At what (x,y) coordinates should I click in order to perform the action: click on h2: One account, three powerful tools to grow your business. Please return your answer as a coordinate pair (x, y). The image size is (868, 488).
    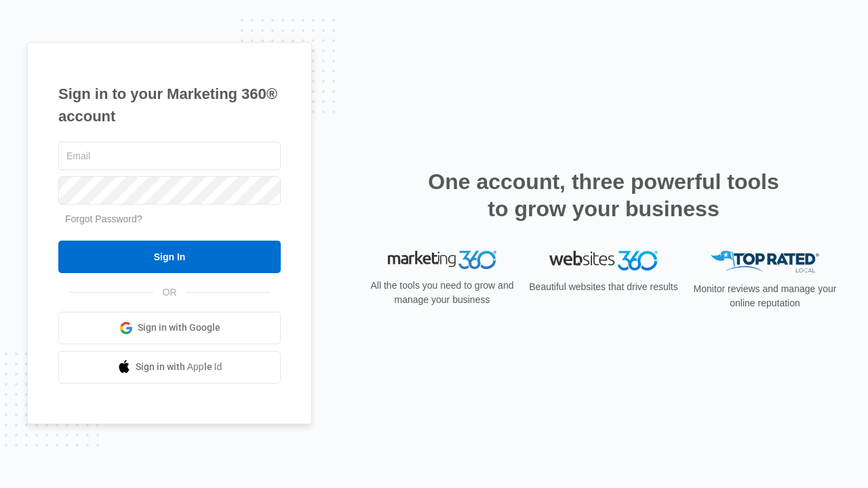
    Looking at the image, I should click on (604, 195).